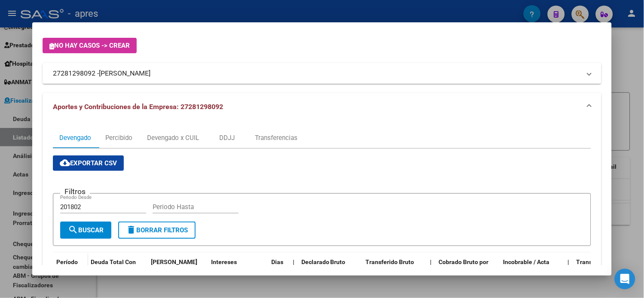 The width and height of the screenshot is (644, 298). What do you see at coordinates (464, 267) in the screenshot?
I see `span: Cobrado Bruto por Fiscalización` at bounding box center [464, 267].